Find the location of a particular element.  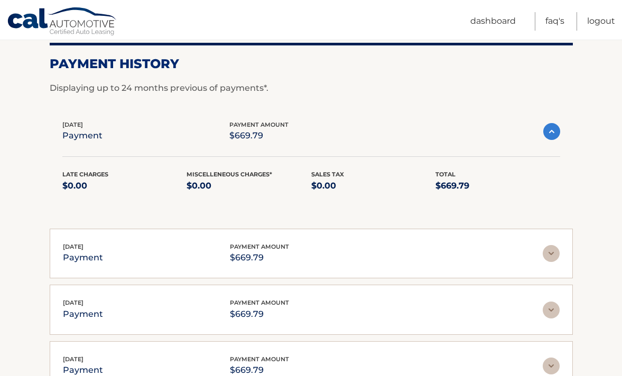

a: Dashboard is located at coordinates (493, 21).